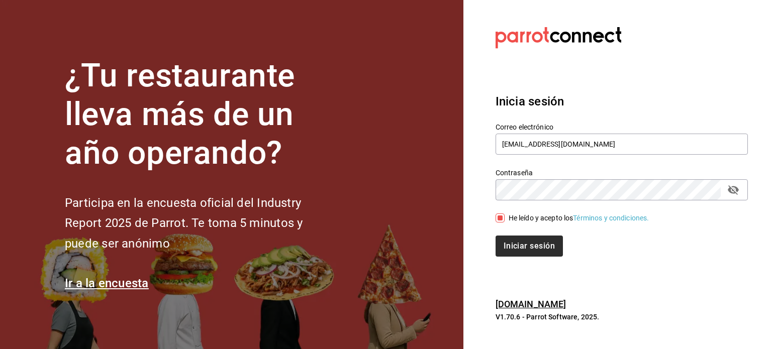  I want to click on button: Iniciar sesión, so click(529, 246).